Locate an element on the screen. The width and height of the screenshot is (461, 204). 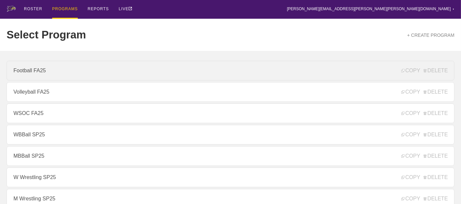
a: Football FA25 is located at coordinates (231, 71).